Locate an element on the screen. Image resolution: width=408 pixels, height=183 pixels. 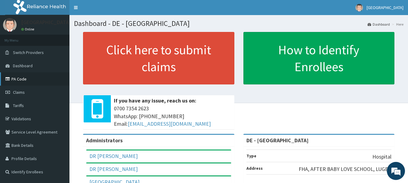
a: Click here to submit claims is located at coordinates (159, 58).